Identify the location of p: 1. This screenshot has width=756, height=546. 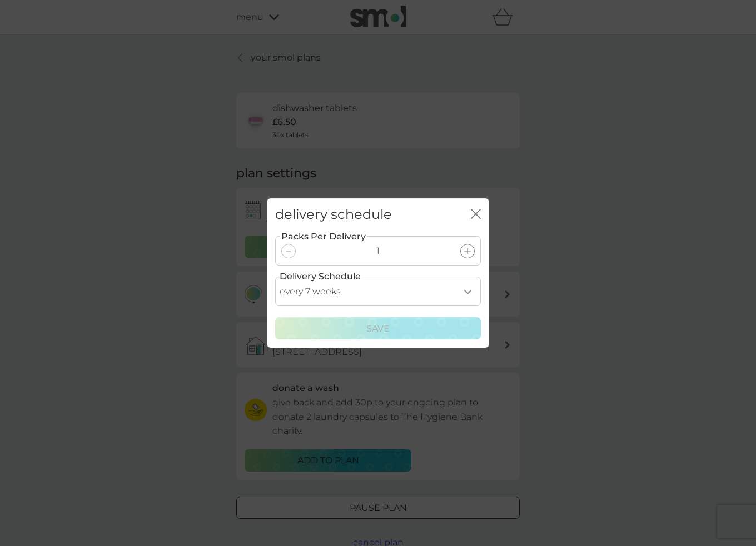
(378, 251).